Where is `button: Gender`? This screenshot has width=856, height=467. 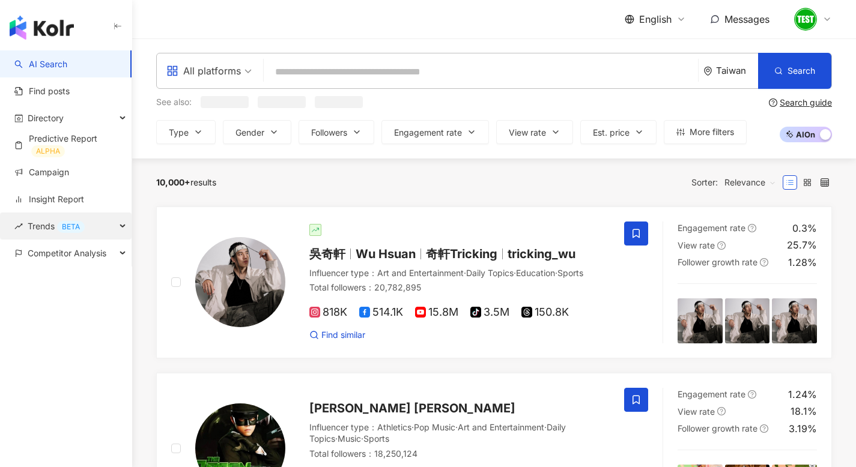 button: Gender is located at coordinates (257, 132).